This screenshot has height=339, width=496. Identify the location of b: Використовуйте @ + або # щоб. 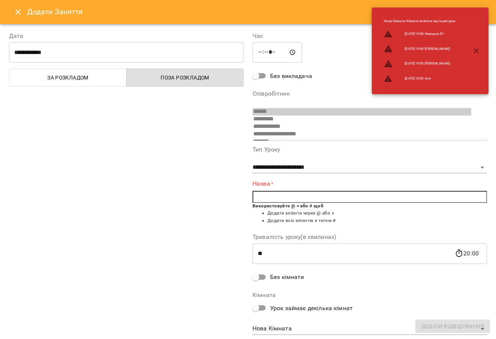
(288, 206).